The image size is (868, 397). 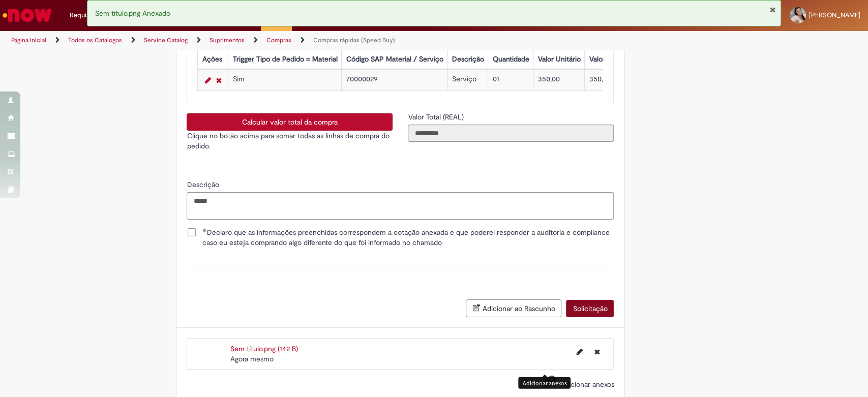 What do you see at coordinates (252, 359) in the screenshot?
I see `span: Agora mesmo` at bounding box center [252, 359].